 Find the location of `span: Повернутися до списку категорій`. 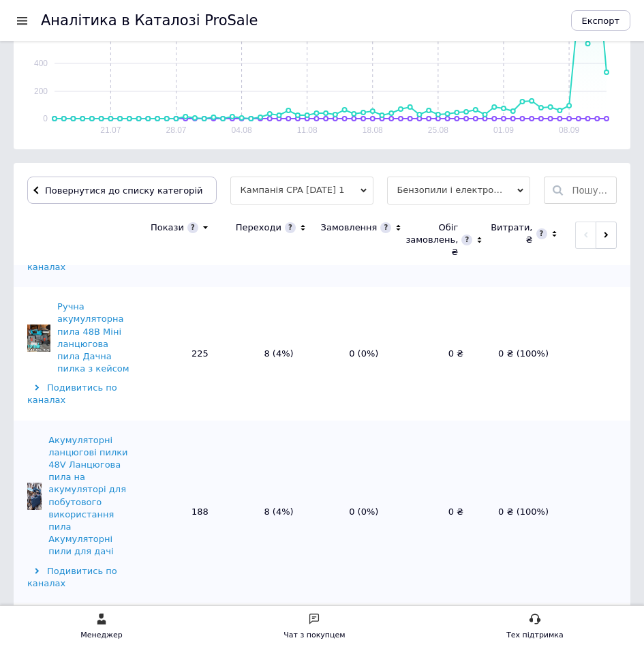

span: Повернутися до списку категорій is located at coordinates (122, 190).